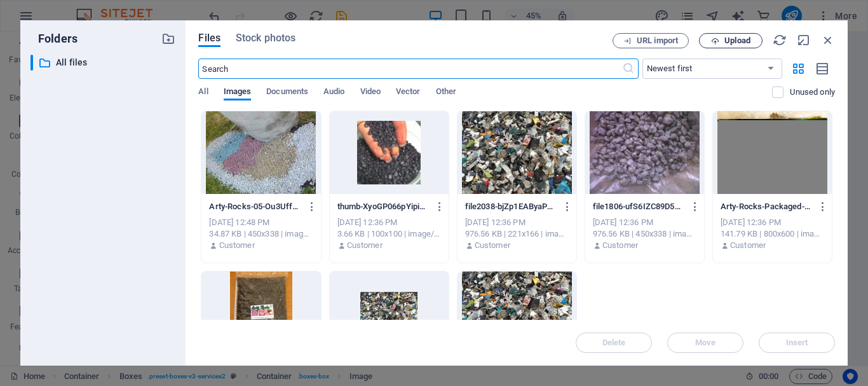  What do you see at coordinates (644, 234) in the screenshot?
I see `div: 976.56 KB | 450x338 | image/jpeg` at bounding box center [644, 234].